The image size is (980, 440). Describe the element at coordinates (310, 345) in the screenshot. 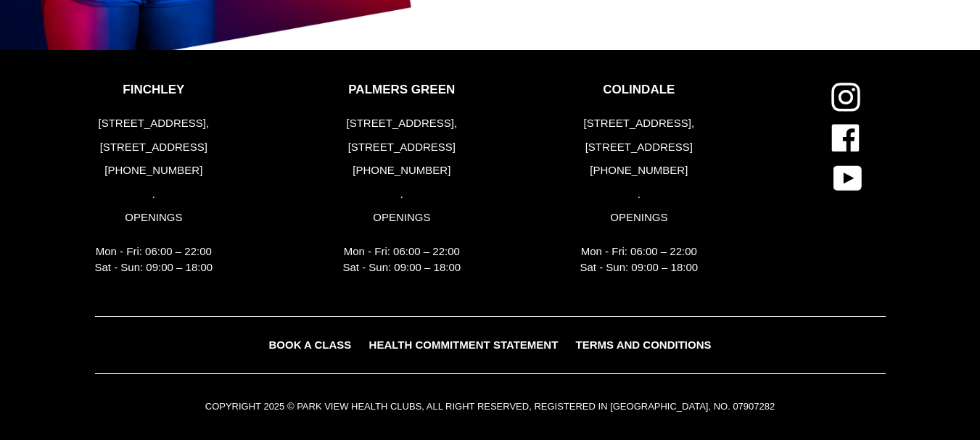

I see `span: BOOK A CLASS` at that location.